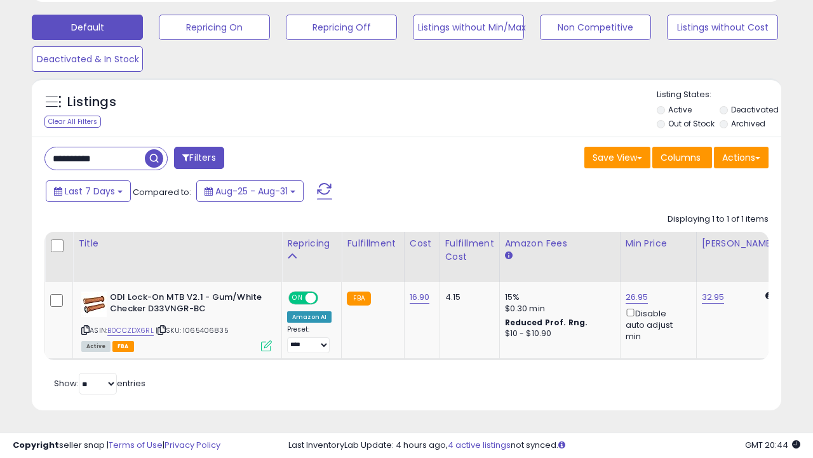 This screenshot has width=813, height=458. I want to click on label: Archived, so click(749, 123).